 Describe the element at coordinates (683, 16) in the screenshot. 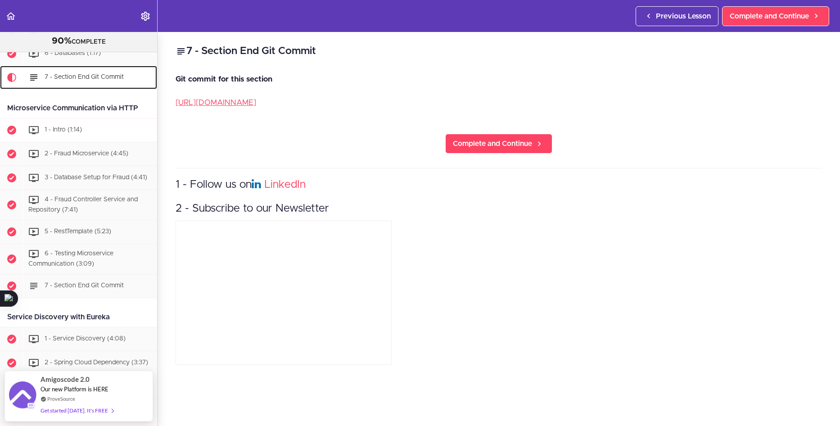

I see `span: Previous Lesson` at that location.